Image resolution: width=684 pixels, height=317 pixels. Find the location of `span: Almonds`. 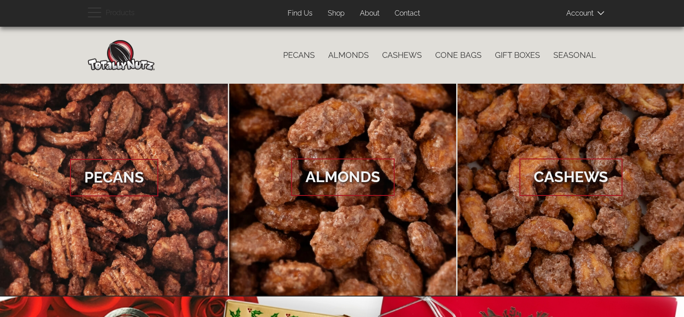

span: Almonds is located at coordinates (343, 177).